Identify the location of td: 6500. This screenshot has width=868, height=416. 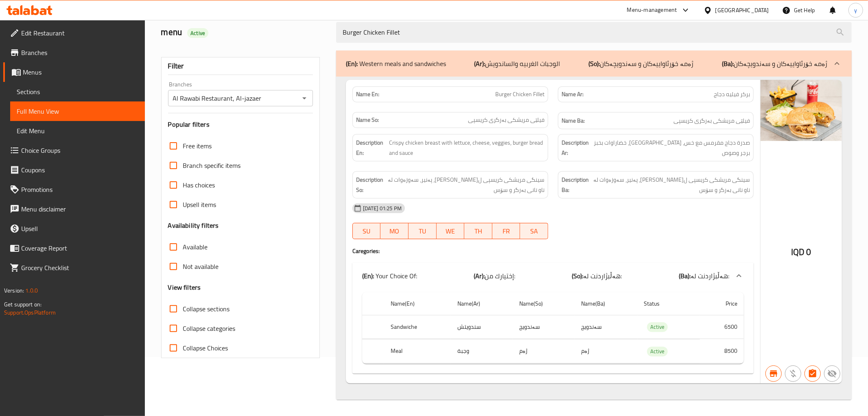
(722, 327).